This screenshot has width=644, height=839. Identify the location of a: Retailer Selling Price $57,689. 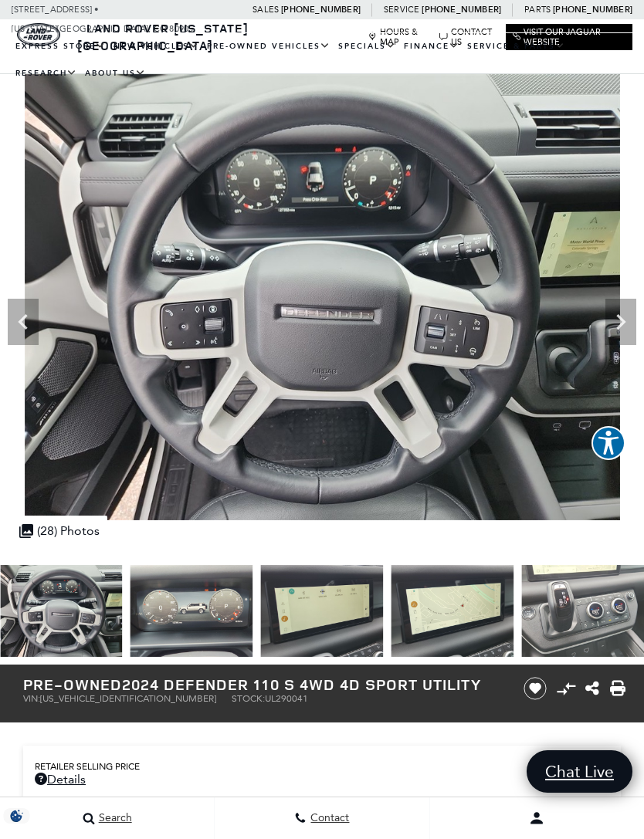
(322, 766).